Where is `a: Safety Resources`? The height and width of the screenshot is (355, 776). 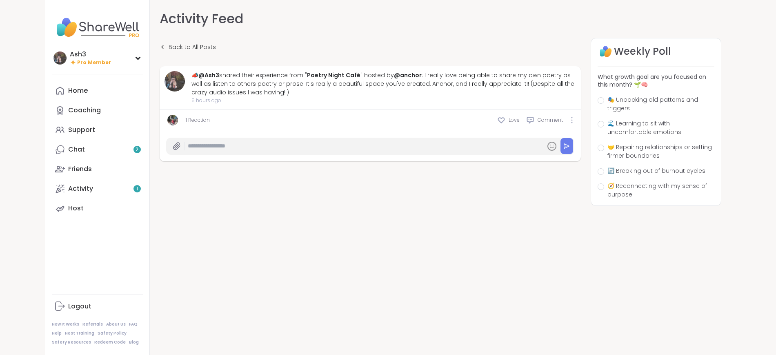 a: Safety Resources is located at coordinates (71, 342).